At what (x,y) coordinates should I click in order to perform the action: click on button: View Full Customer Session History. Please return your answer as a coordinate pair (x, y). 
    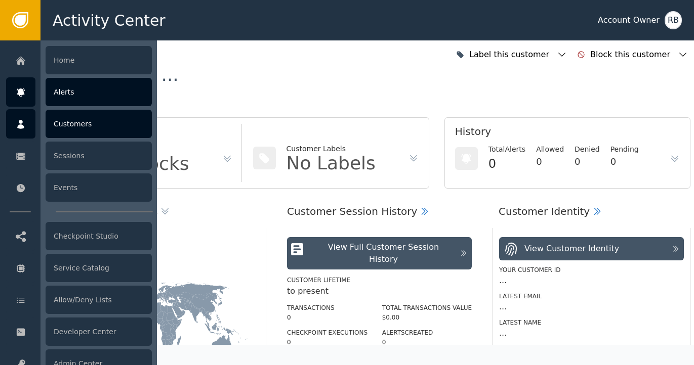
    Looking at the image, I should click on (379, 254).